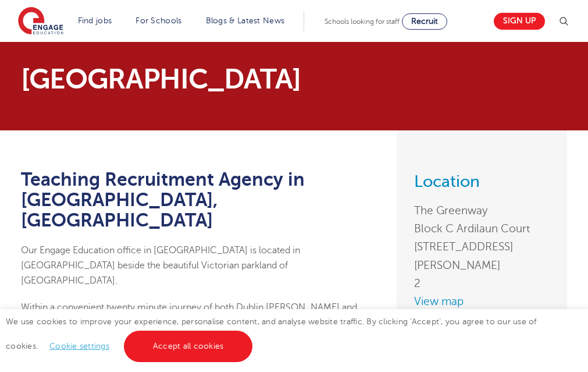 This screenshot has width=588, height=372. I want to click on a: Recruit, so click(425, 22).